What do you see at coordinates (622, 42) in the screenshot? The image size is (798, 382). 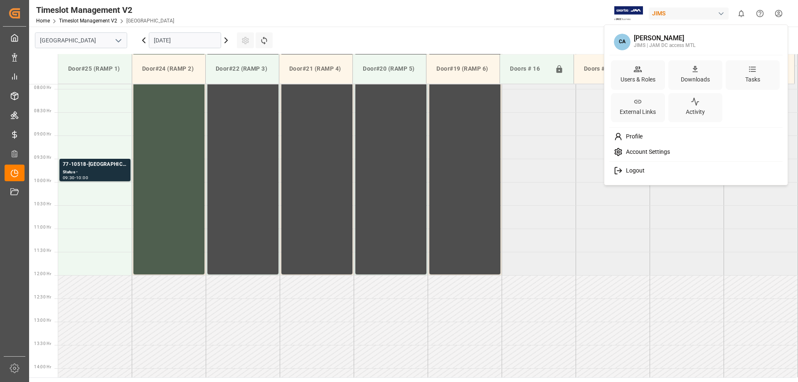 I see `span: CA` at bounding box center [622, 42].